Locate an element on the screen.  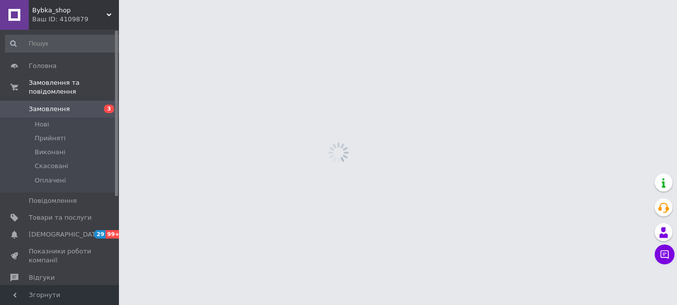
span: Скасовані is located at coordinates (52, 166).